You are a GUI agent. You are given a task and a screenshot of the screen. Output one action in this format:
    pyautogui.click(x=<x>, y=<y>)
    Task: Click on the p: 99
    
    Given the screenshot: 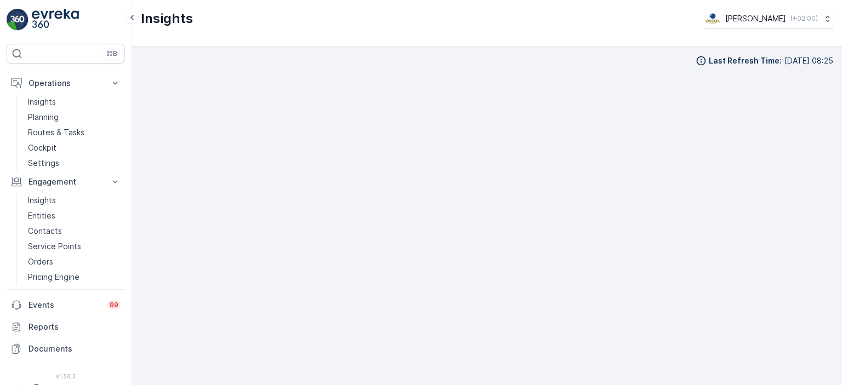 What is the action you would take?
    pyautogui.click(x=114, y=305)
    